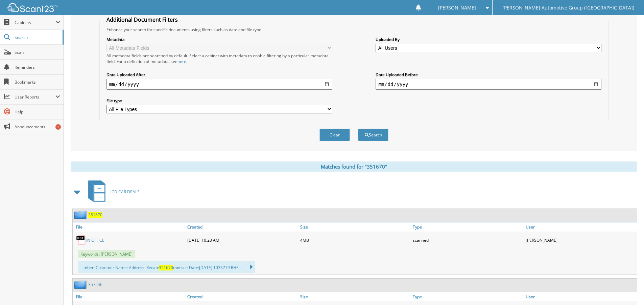 This screenshot has width=644, height=305. Describe the element at coordinates (220, 59) in the screenshot. I see `div: All metadata fields are searched by default. Select a cabinet with metadata to enable filtering b...` at that location.